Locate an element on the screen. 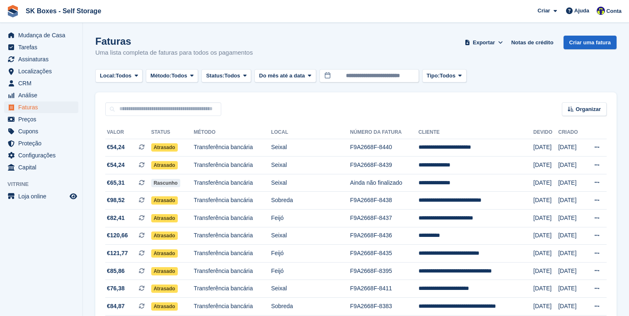  button: Do mês até a data is located at coordinates (285, 76).